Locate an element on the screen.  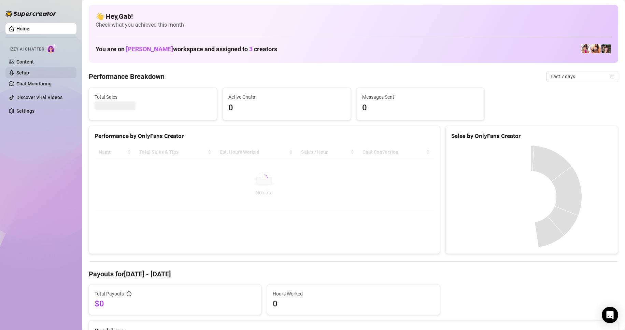
span: Total Sales is located at coordinates (153, 97).